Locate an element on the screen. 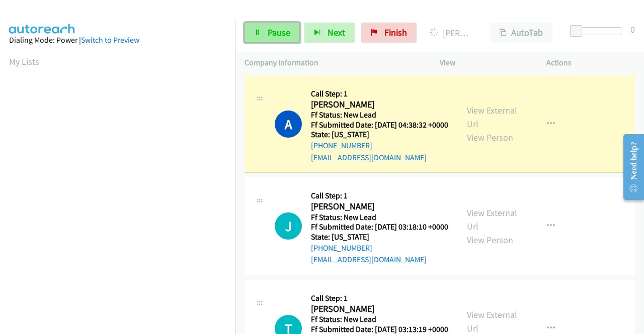 This screenshot has width=644, height=334. a: Pause is located at coordinates (272, 33).